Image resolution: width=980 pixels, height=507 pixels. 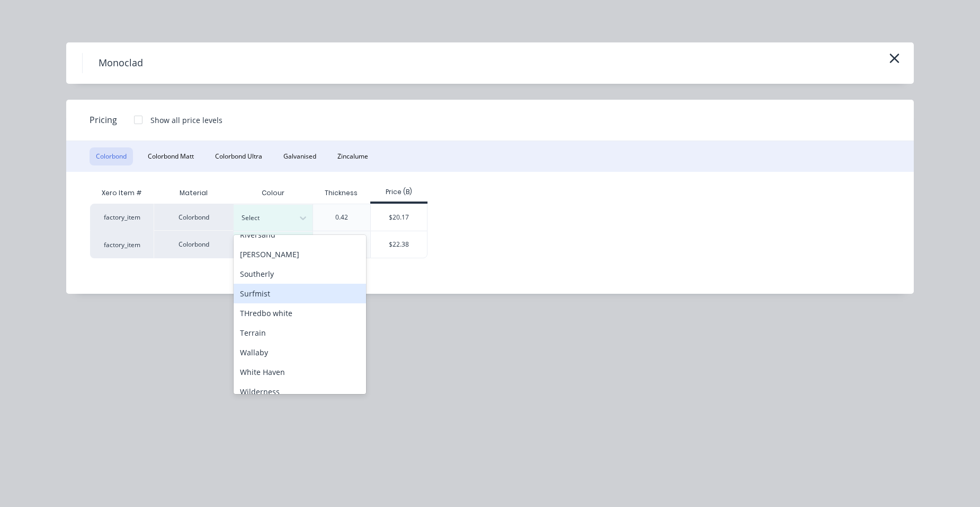 What do you see at coordinates (122, 193) in the screenshot?
I see `div: Xero Item #` at bounding box center [122, 193].